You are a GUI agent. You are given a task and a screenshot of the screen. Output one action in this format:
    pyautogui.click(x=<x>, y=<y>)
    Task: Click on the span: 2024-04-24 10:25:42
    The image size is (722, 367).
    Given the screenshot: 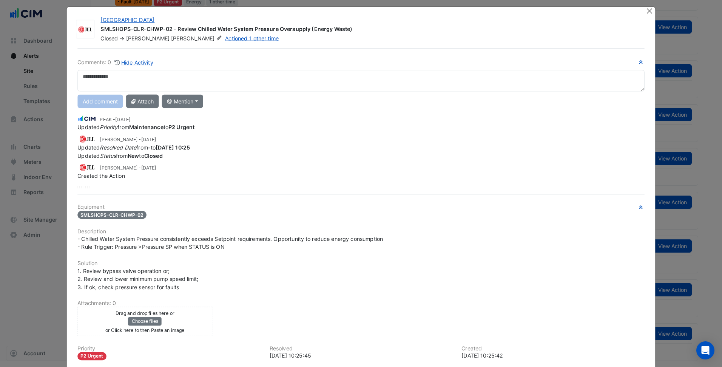 What is the action you would take?
    pyautogui.click(x=149, y=168)
    